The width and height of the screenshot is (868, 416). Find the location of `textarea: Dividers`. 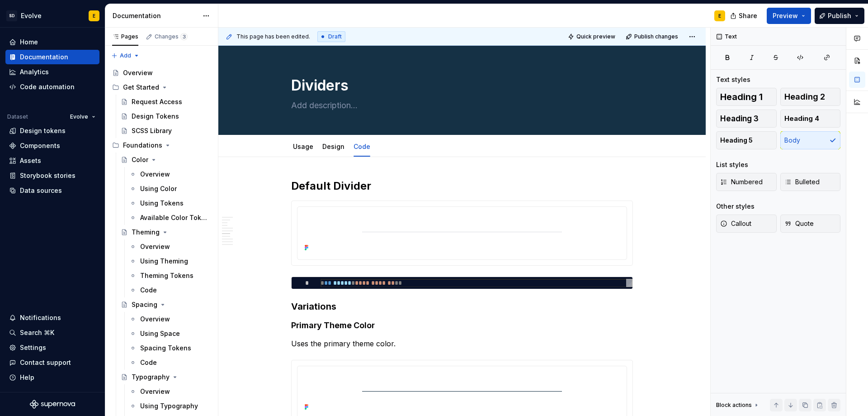

textarea: Dividers is located at coordinates (460, 86).